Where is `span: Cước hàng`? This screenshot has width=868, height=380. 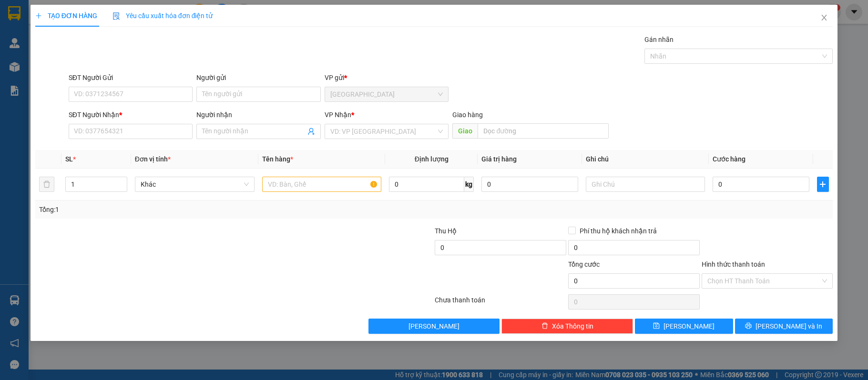
span: Cước hàng is located at coordinates (729, 159).